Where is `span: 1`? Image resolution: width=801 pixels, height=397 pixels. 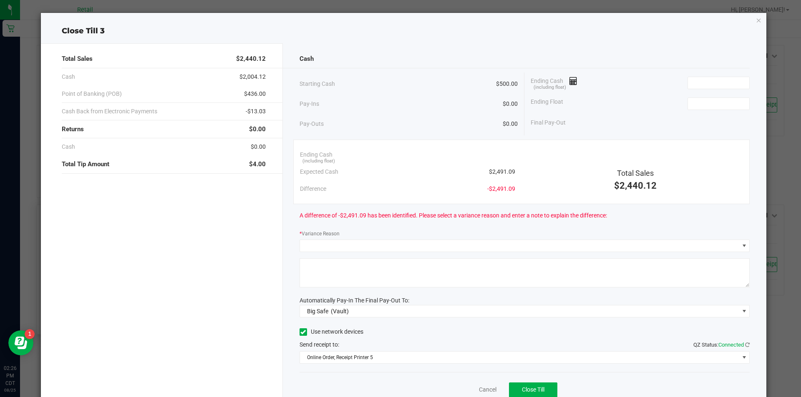 span: 1 is located at coordinates (5, 5).